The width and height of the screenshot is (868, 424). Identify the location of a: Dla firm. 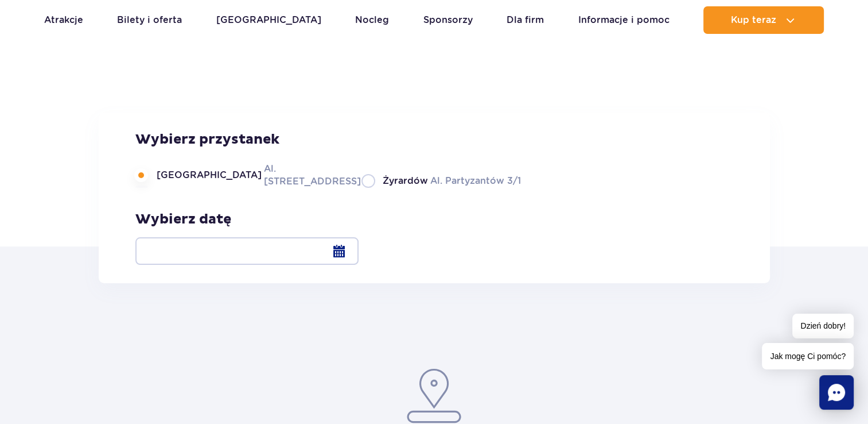
(525, 20).